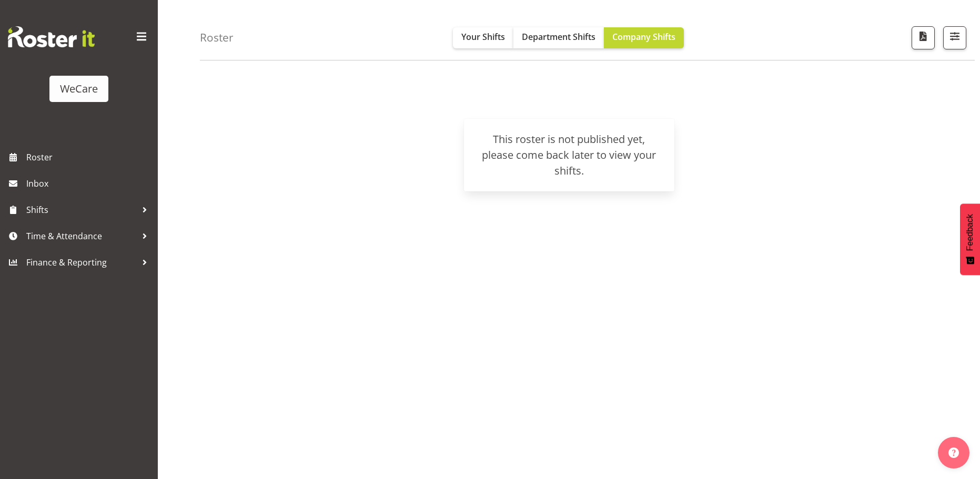  What do you see at coordinates (924, 38) in the screenshot?
I see `button: Download a PDF of the roster according to the set date range.` at bounding box center [924, 38].